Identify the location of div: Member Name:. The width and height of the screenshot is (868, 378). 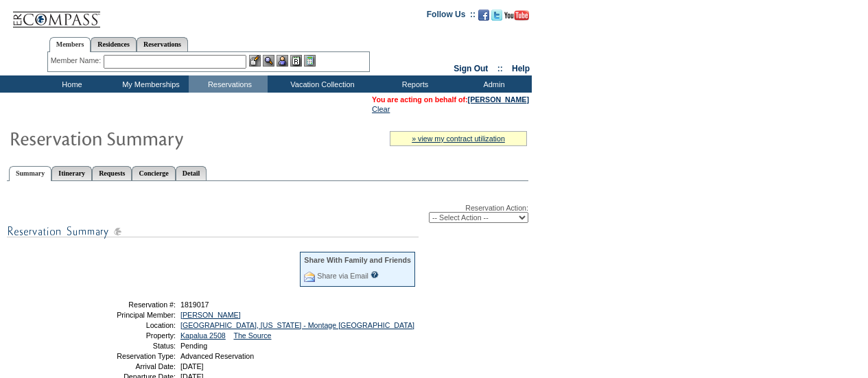
(77, 61).